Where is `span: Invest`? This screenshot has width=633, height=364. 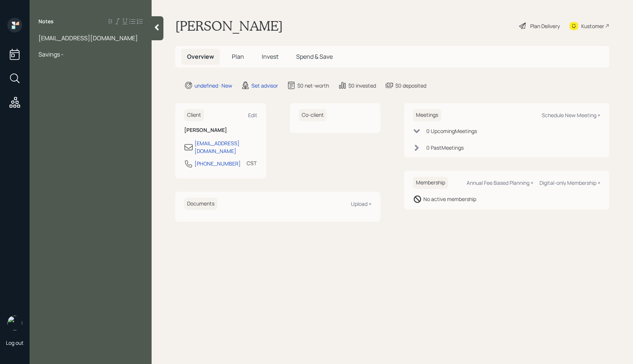
span: Invest is located at coordinates (270, 56).